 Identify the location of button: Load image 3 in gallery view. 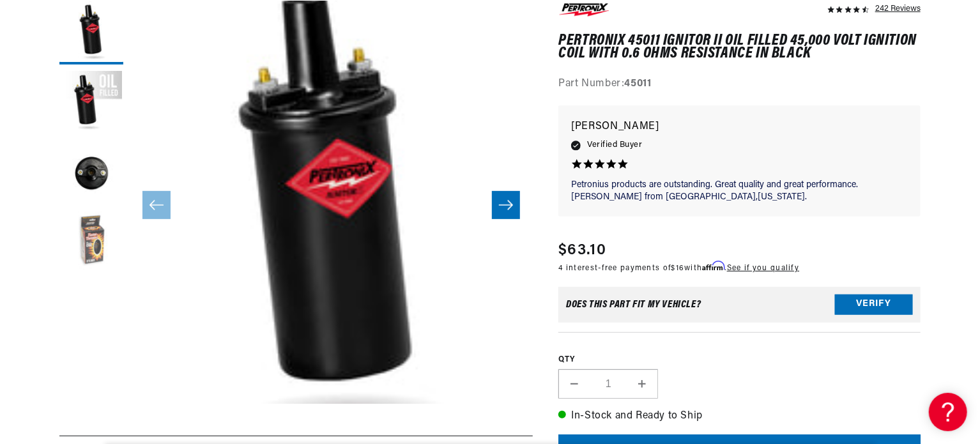
(91, 173).